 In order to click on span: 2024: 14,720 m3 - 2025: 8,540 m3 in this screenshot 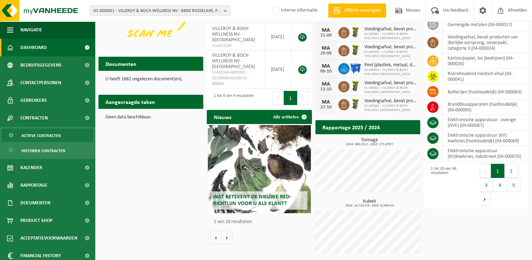, I will do `click(370, 206)`.